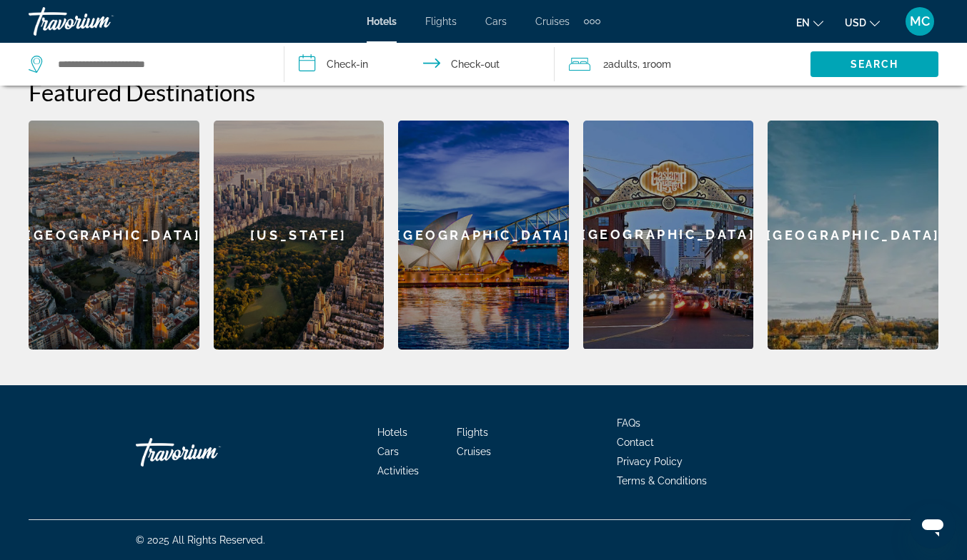 This screenshot has width=967, height=560. Describe the element at coordinates (874, 64) in the screenshot. I see `button: Search` at that location.